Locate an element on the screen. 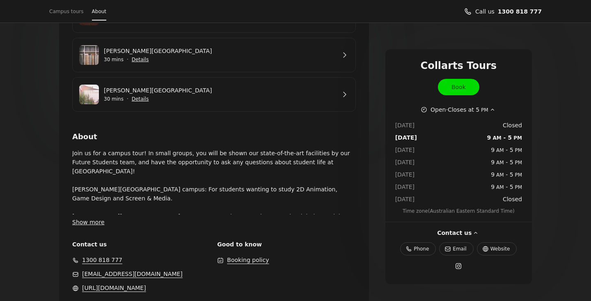 The width and height of the screenshot is (591, 301). span: Call us is located at coordinates (485, 11).